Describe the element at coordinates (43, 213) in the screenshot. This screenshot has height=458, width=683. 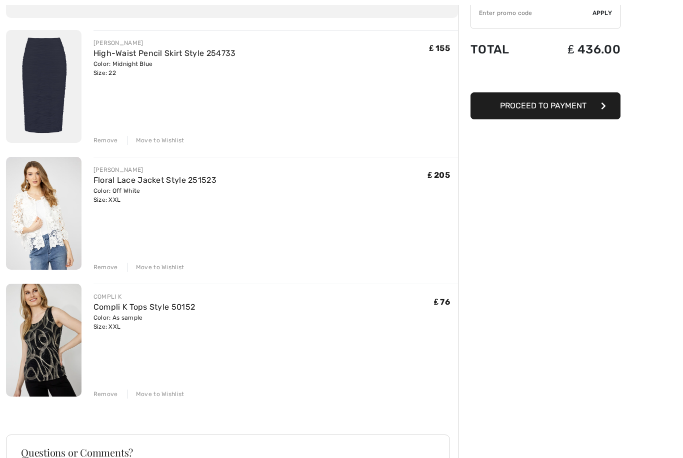
I see `img: Floral Lace Jacket Style 251523` at that location.